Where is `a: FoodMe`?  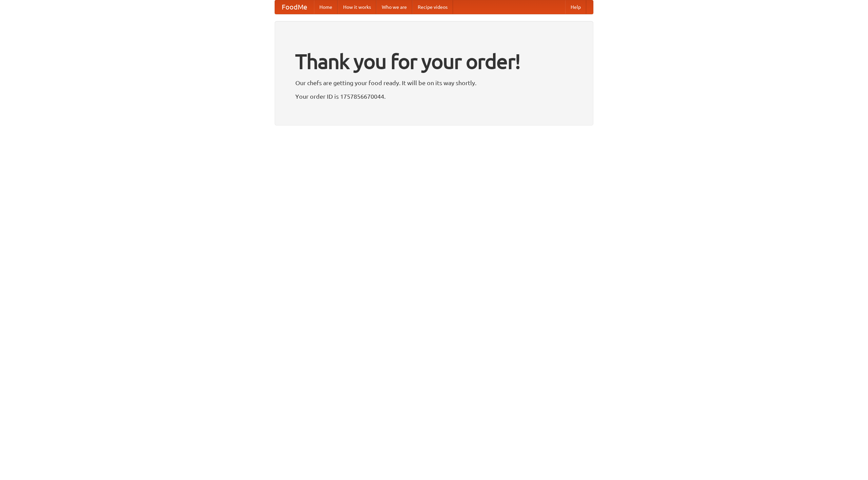
a: FoodMe is located at coordinates (294, 7).